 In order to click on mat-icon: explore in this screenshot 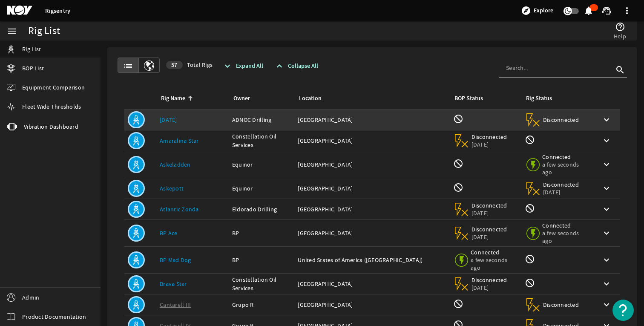, I will do `click(526, 11)`.